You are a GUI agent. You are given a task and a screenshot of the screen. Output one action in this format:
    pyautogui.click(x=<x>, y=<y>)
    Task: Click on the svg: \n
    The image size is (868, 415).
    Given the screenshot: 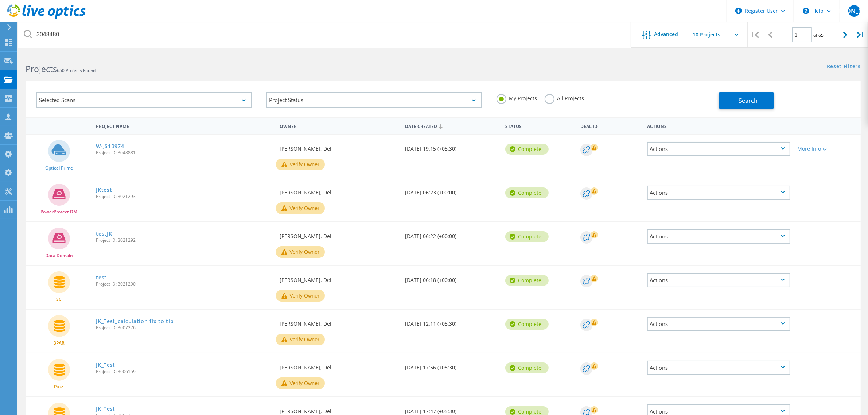 What is the action you would take?
    pyautogui.click(x=806, y=11)
    